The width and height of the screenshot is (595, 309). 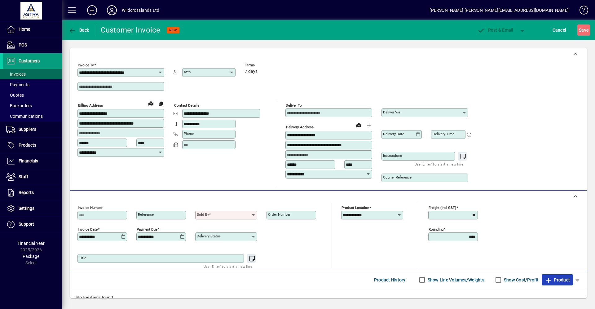 What do you see at coordinates (31, 243) in the screenshot?
I see `span: Financial Year` at bounding box center [31, 243].